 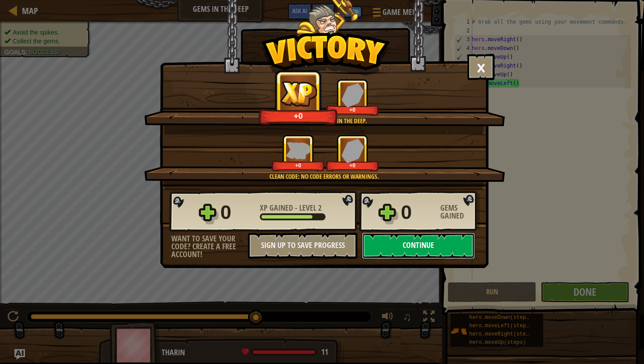 What do you see at coordinates (320, 208) in the screenshot?
I see `span: 2` at bounding box center [320, 208].